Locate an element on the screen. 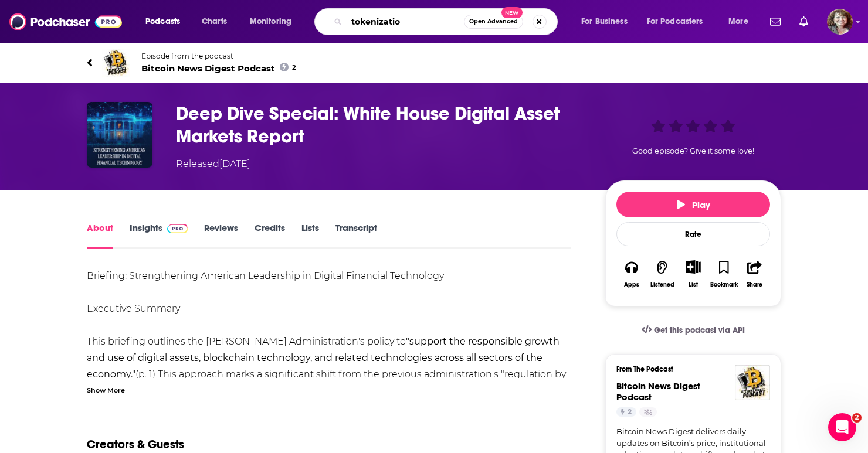  a: Transcript is located at coordinates (356, 236).